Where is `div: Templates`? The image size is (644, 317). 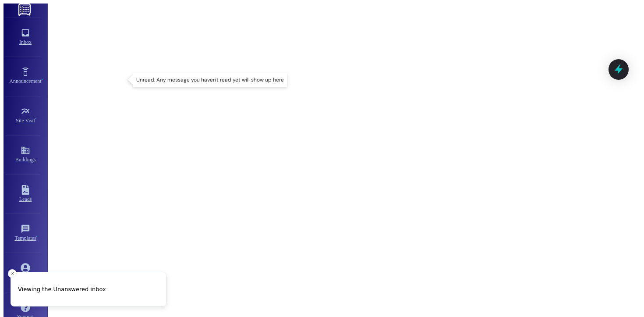
div: Templates is located at coordinates (26, 238).